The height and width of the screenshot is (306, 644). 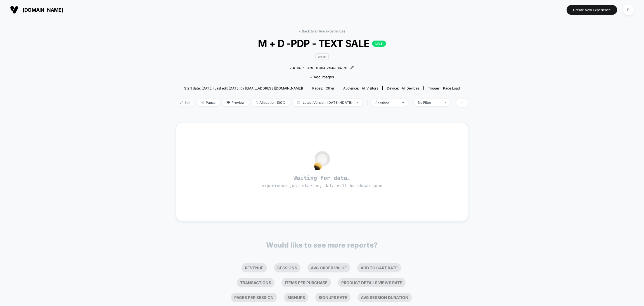 I want to click on span: מבצע, so click(x=322, y=57).